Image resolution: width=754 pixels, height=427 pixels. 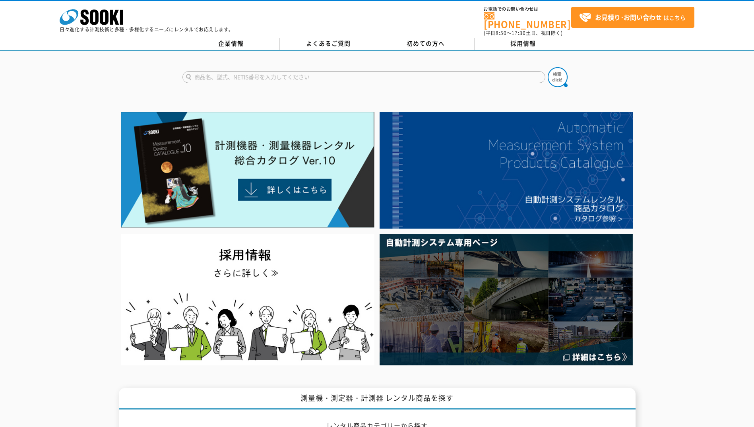 What do you see at coordinates (231, 44) in the screenshot?
I see `a: 企業情報` at bounding box center [231, 44].